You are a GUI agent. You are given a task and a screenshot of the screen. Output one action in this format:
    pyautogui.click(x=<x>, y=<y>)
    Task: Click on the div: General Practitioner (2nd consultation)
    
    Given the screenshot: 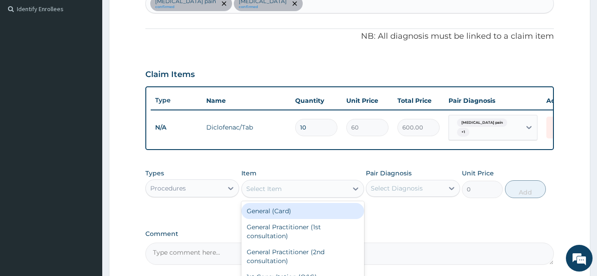 What is the action you would take?
    pyautogui.click(x=303, y=256)
    